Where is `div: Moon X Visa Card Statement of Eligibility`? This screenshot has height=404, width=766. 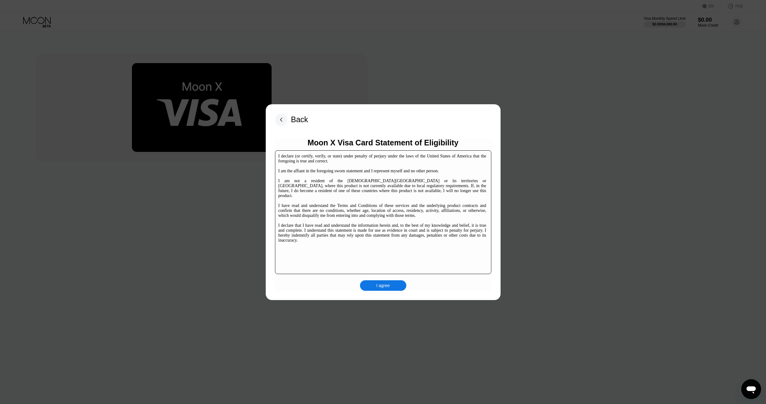
div: Moon X Visa Card Statement of Eligibility is located at coordinates (383, 142).